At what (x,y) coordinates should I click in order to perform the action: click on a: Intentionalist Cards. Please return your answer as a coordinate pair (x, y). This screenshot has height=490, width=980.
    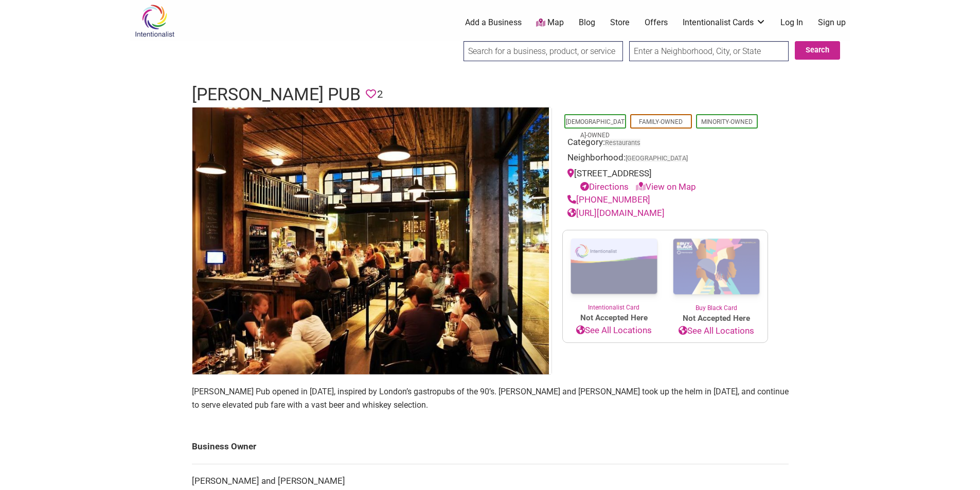
    Looking at the image, I should click on (725, 23).